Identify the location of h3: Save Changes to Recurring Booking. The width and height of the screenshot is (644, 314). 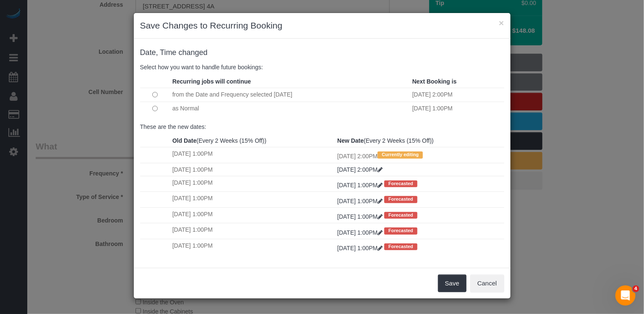
(322, 26).